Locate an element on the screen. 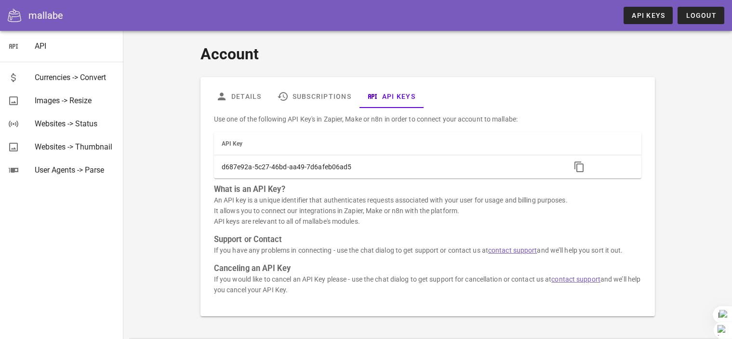  p: An API key is a unique identifier that authenticates requests associated with your user for usage... is located at coordinates (427, 211).